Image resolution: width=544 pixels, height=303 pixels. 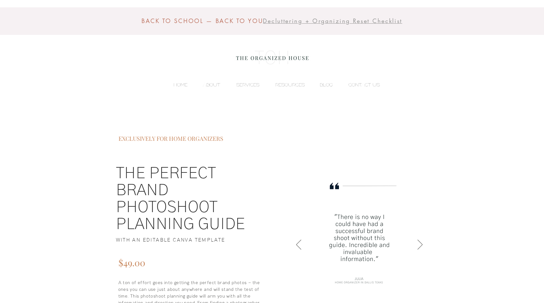 I want to click on span: Decluttering + Organizing Reset Checklist, so click(x=333, y=21).